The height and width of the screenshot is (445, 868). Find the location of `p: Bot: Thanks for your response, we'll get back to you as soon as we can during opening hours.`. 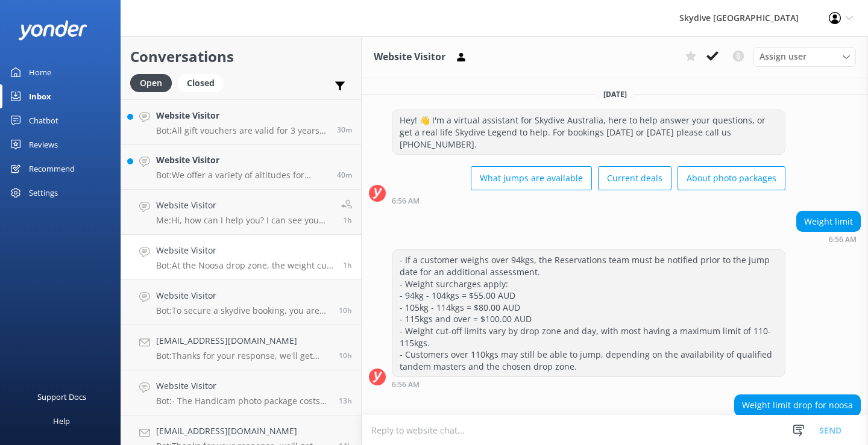

p: Bot: Thanks for your response, we'll get back to you as soon as we can during opening hours. is located at coordinates (243, 356).